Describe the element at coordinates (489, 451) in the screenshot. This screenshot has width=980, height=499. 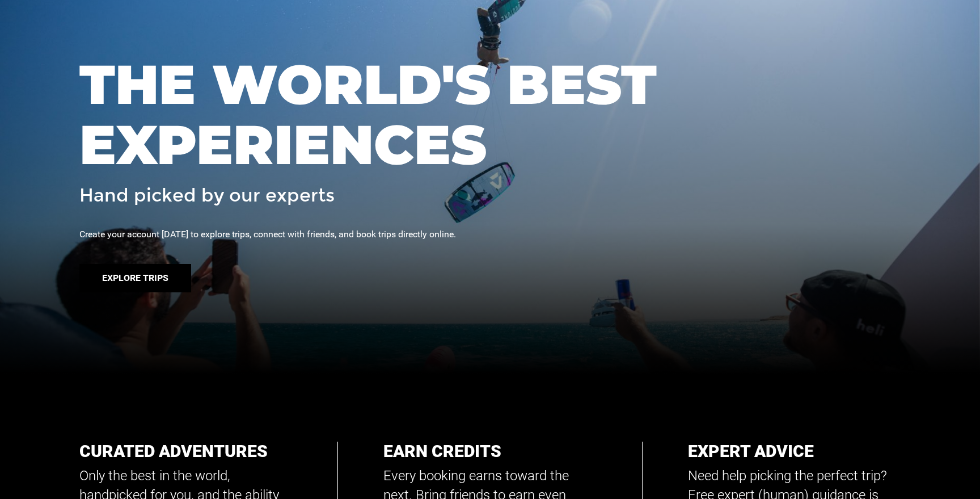
I see `h2: Earn Credits` at that location.